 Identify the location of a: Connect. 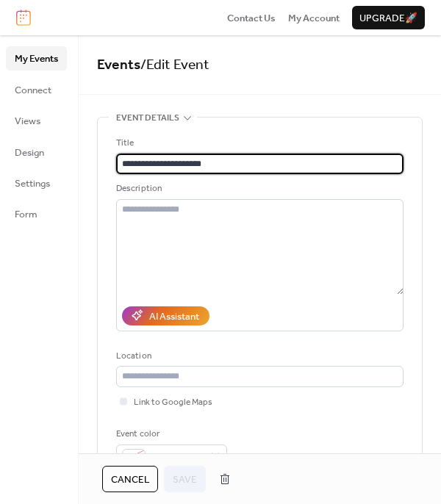
(36, 89).